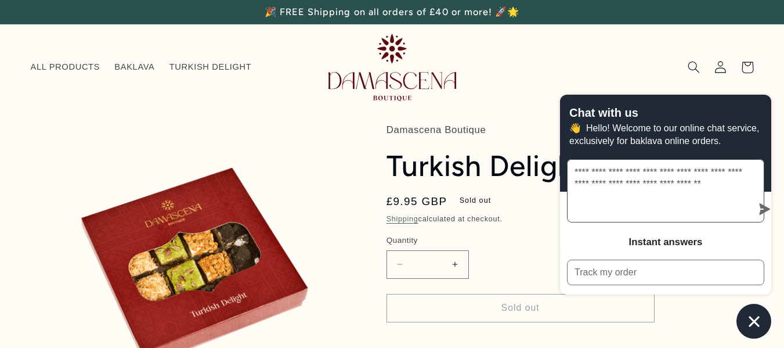  What do you see at coordinates (475, 201) in the screenshot?
I see `span: Sold out` at bounding box center [475, 201].